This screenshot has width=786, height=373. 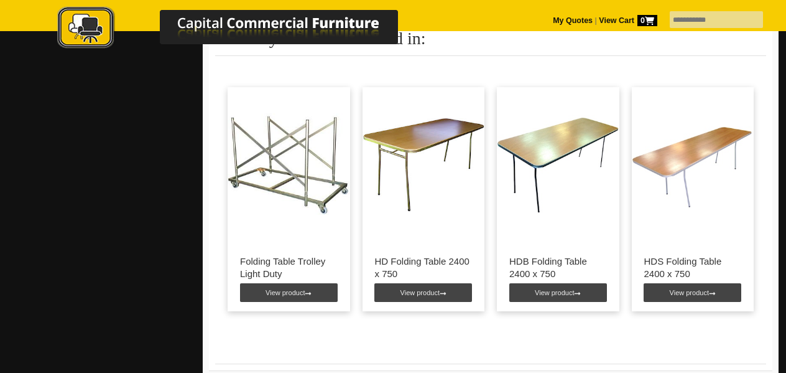 What do you see at coordinates (424, 165) in the screenshot?
I see `img: HD Folding Table 2400 x 750` at bounding box center [424, 165].